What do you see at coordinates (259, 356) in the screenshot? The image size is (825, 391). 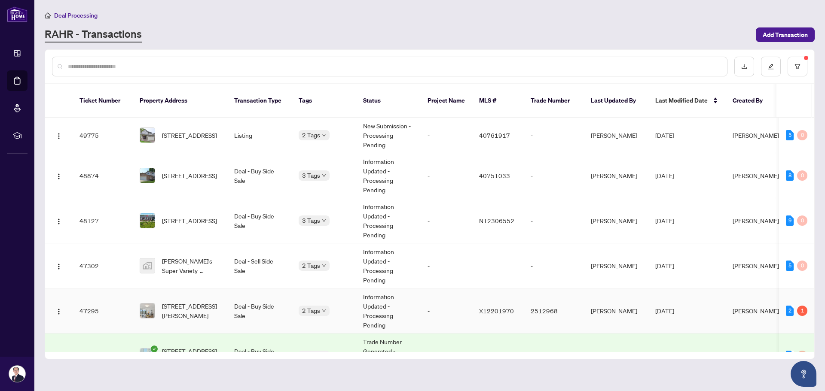 I see `td: Deal - Buy Side Lease` at bounding box center [259, 356].